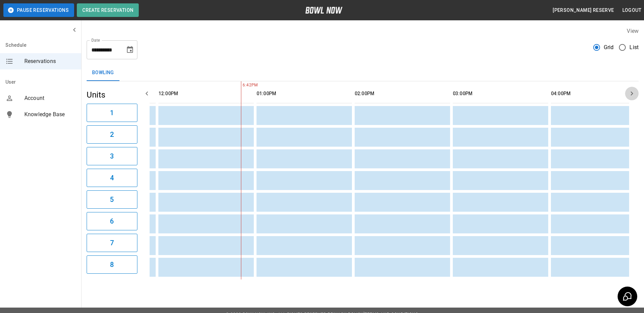 This screenshot has width=644, height=313. What do you see at coordinates (103, 73) in the screenshot?
I see `button: Bowling` at bounding box center [103, 73].